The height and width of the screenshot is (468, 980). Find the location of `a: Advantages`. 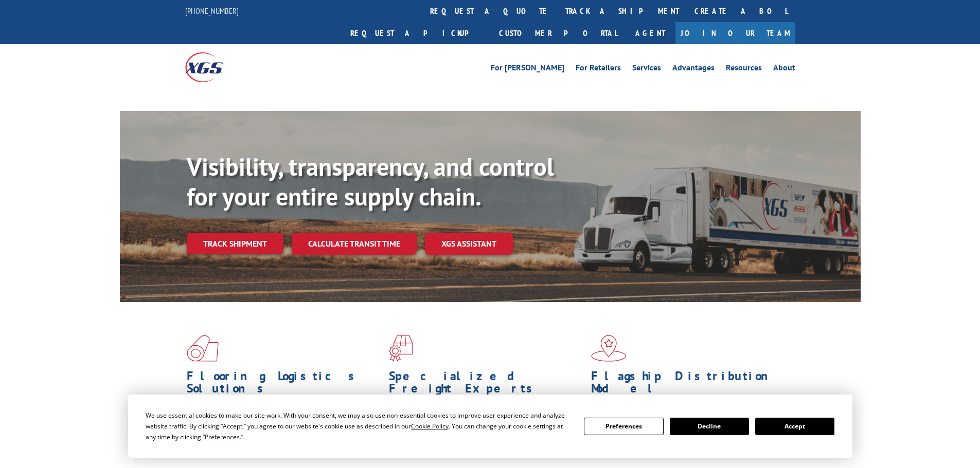

a: Advantages is located at coordinates (694, 70).